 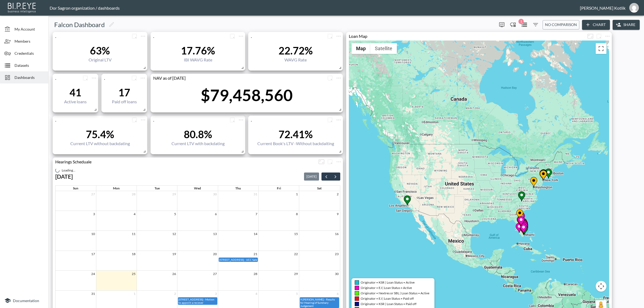 What do you see at coordinates (76, 241) in the screenshot?
I see `td: August 10, 2025` at bounding box center [76, 241].